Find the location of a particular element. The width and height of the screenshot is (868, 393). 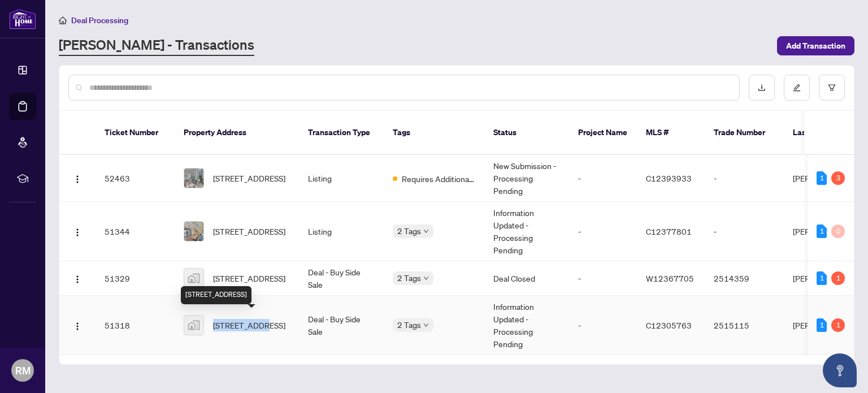

th: MLS # is located at coordinates (671, 133).